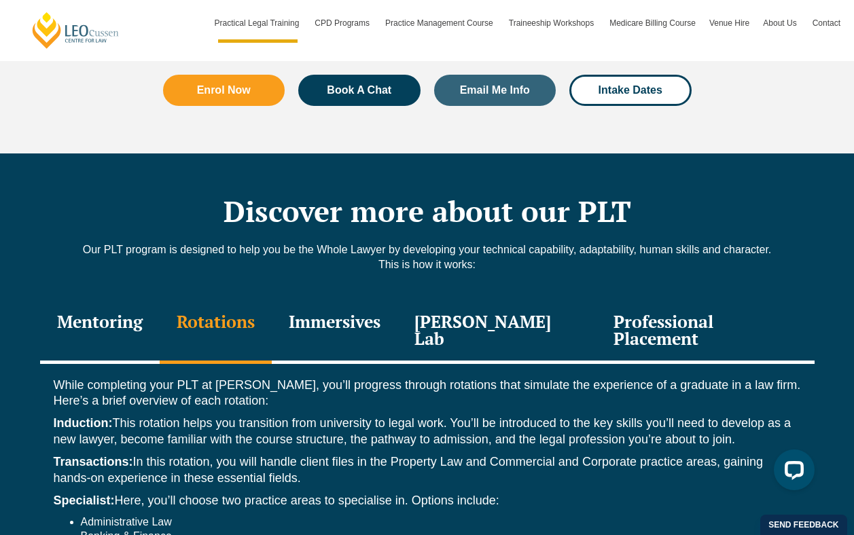 The width and height of the screenshot is (854, 535). What do you see at coordinates (495, 90) in the screenshot?
I see `a: Email Me Info` at bounding box center [495, 90].